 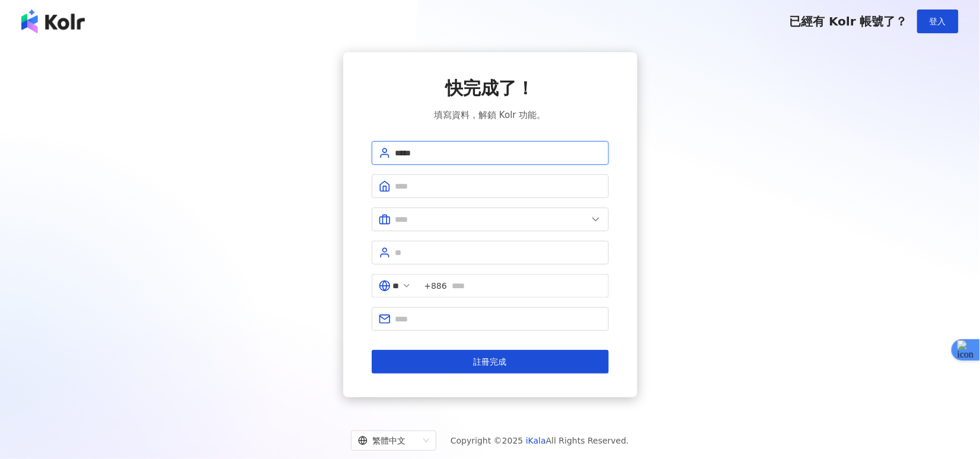 I want to click on button: 登入, so click(x=937, y=22).